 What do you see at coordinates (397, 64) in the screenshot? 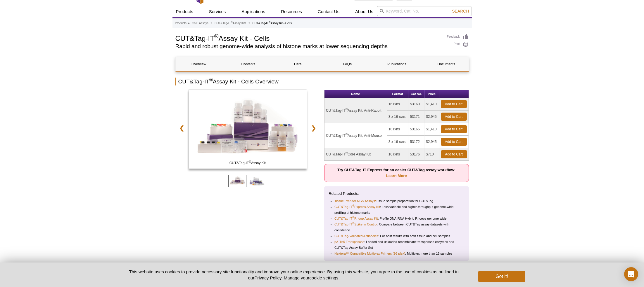
I see `a: Publications` at bounding box center [397, 64].